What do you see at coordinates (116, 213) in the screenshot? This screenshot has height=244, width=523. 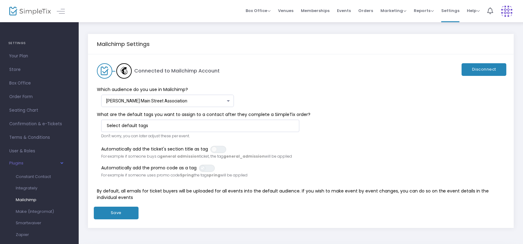 I see `button: Save` at bounding box center [116, 213].